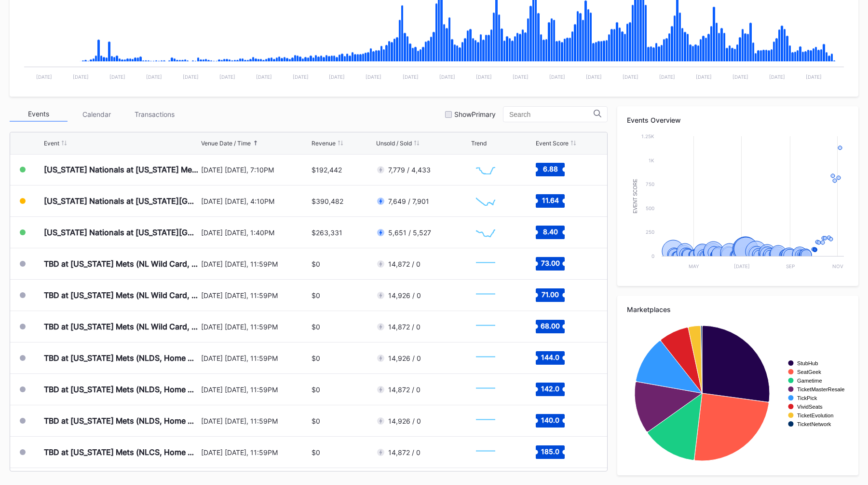 The image size is (868, 485). I want to click on div: Calendar, so click(97, 114).